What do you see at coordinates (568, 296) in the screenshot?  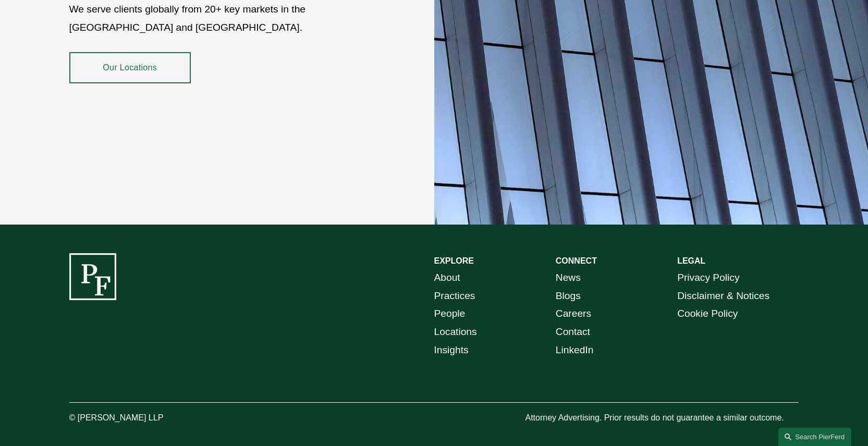 I see `a: Blogs` at bounding box center [568, 296].